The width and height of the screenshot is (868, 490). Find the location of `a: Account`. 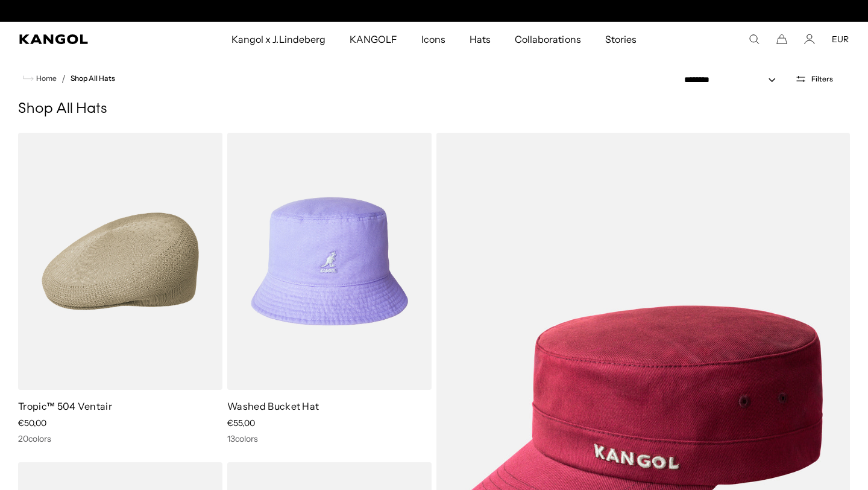

a: Account is located at coordinates (809, 40).